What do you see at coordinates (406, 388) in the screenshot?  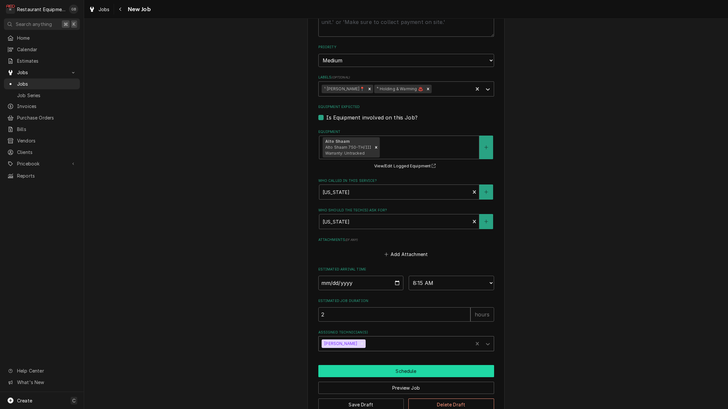 I see `button: Preview Job` at bounding box center [406, 388].